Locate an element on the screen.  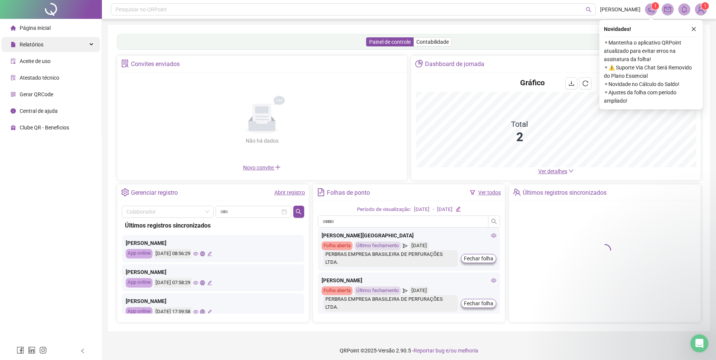
span: Relatórios is located at coordinates (31, 45).